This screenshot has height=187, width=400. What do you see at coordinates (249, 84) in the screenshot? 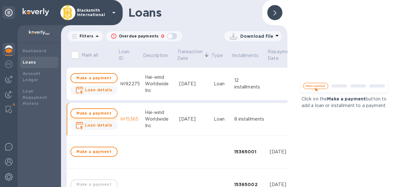
I see `div: 12 installments` at bounding box center [249, 84].